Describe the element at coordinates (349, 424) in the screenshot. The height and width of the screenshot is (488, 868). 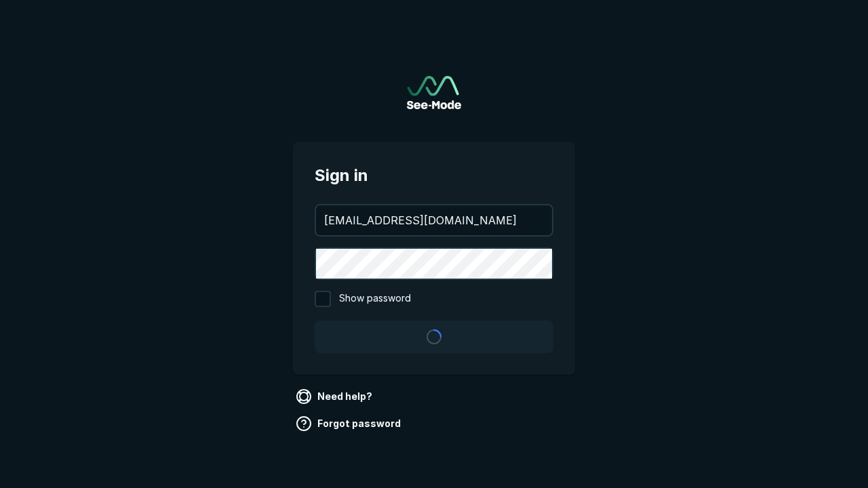
I see `a: Forgot password` at that location.